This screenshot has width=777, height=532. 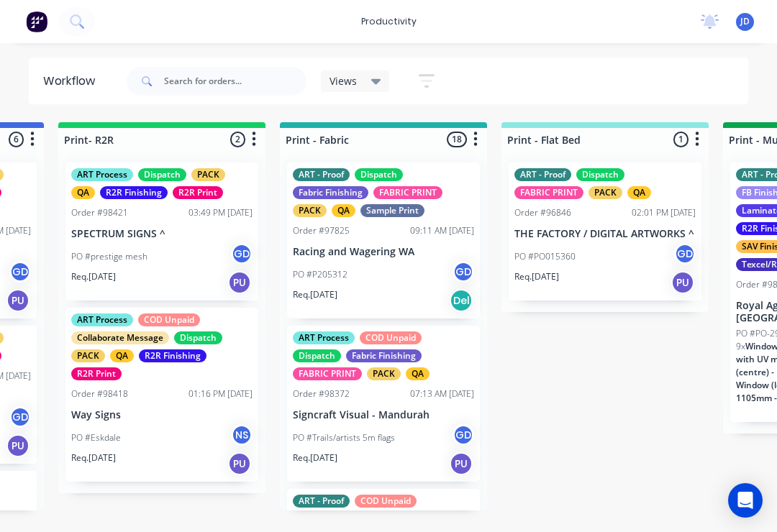 What do you see at coordinates (235, 82) in the screenshot?
I see `input: Search for orders...` at bounding box center [235, 82].